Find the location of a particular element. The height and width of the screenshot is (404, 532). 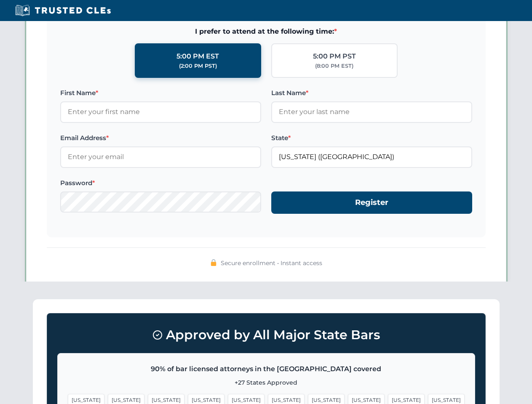

h3: Approved by All Major State Bars is located at coordinates (266, 335).